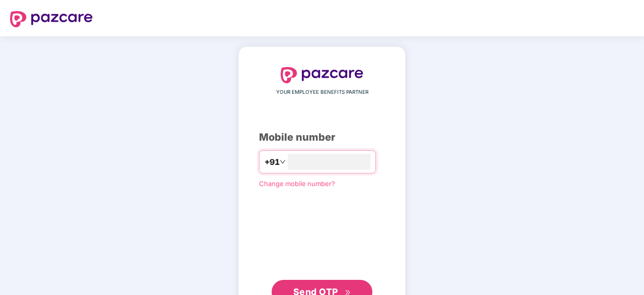 The width and height of the screenshot is (644, 295). I want to click on a: Change mobile number?, so click(297, 184).